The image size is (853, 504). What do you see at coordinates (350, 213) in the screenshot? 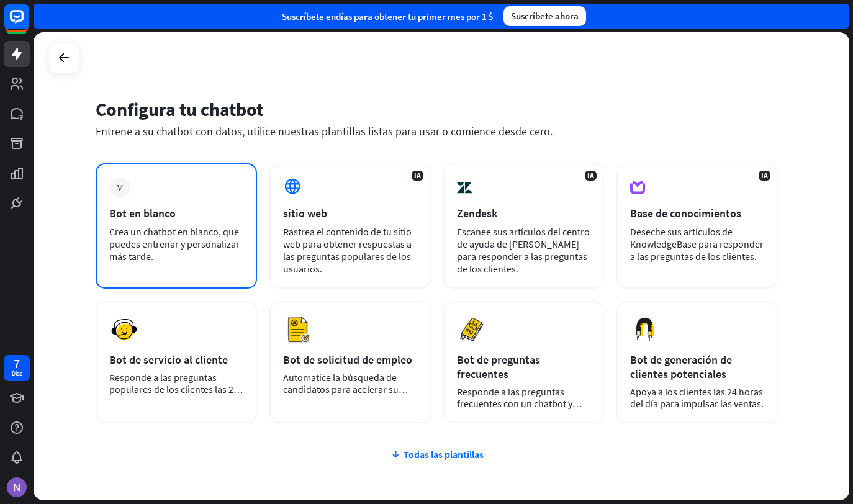
I see `div: sitio web` at bounding box center [350, 213].